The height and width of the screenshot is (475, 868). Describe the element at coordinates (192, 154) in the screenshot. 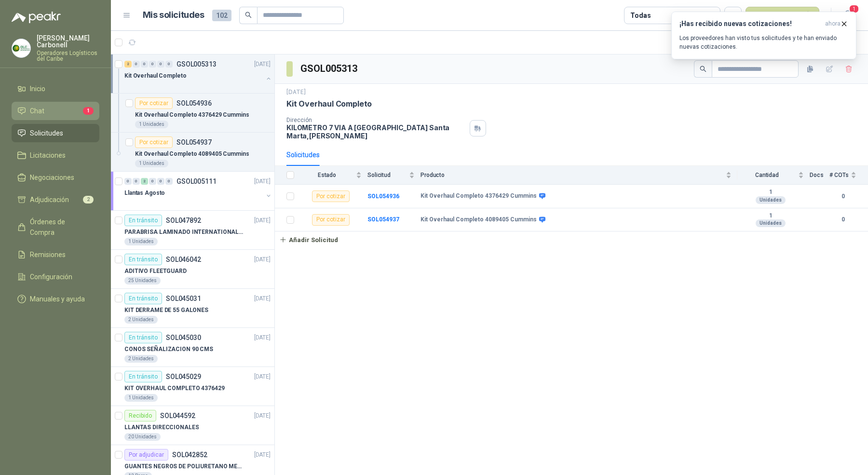

I see `p: Kit Overhaul Completo 4089405 Cummins` at that location.